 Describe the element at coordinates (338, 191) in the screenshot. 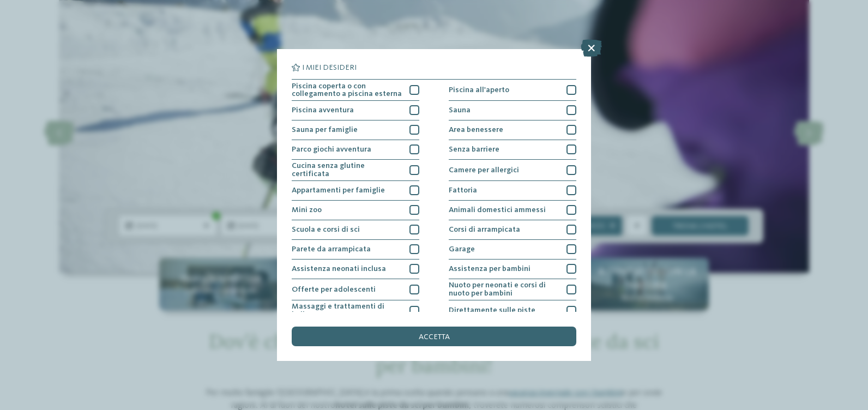

I see `span: Appartamenti per famiglie` at that location.